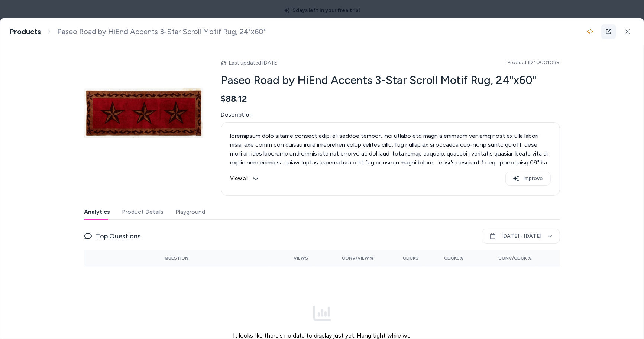 The width and height of the screenshot is (644, 339). I want to click on button: Analytics, so click(98, 212).